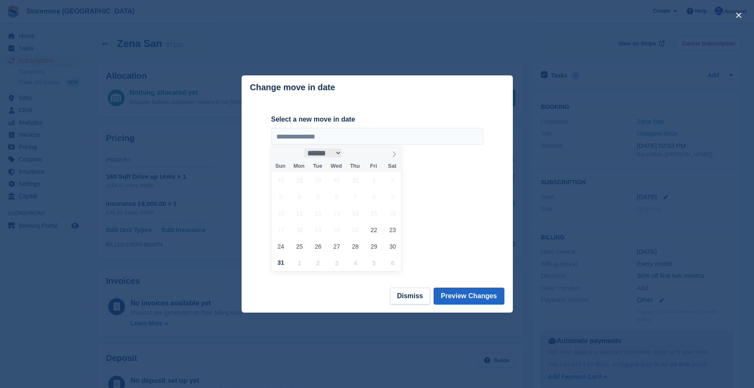 The height and width of the screenshot is (388, 754). I want to click on span: July 30, 2025, so click(336, 180).